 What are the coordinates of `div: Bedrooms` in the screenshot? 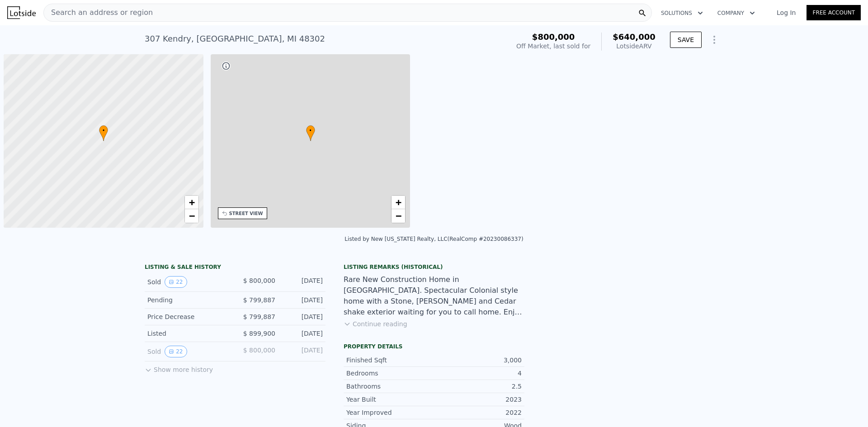 It's located at (390, 374).